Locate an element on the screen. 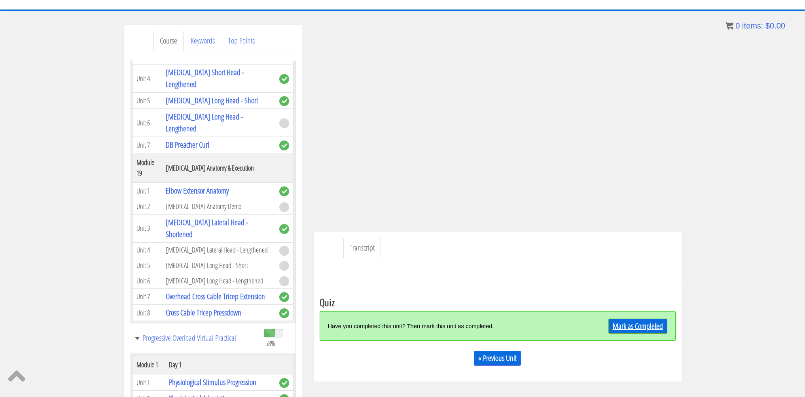 The height and width of the screenshot is (397, 805). a: DB Preacher Curl is located at coordinates (188, 144).